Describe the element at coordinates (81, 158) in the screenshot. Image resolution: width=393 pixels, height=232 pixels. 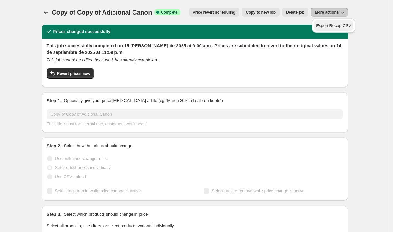
I see `span: Use bulk price change rules` at that location.